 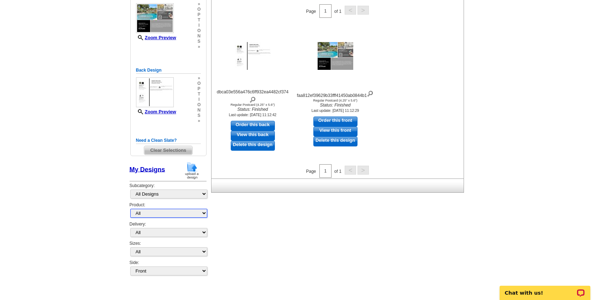 What do you see at coordinates (168, 140) in the screenshot?
I see `h5: Need a Clean Slate?` at bounding box center [168, 140].